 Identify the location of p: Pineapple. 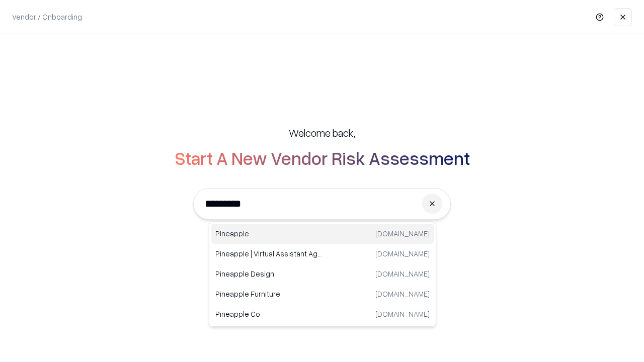
(269, 233).